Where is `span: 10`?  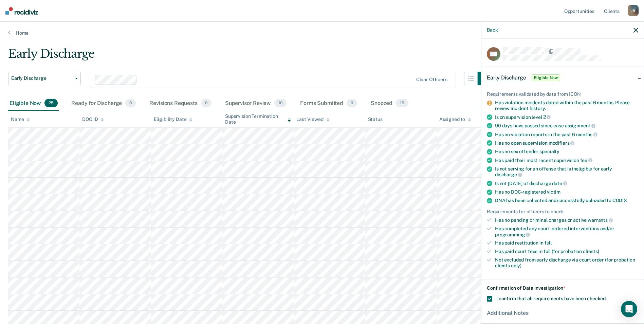 span: 10 is located at coordinates (280, 103).